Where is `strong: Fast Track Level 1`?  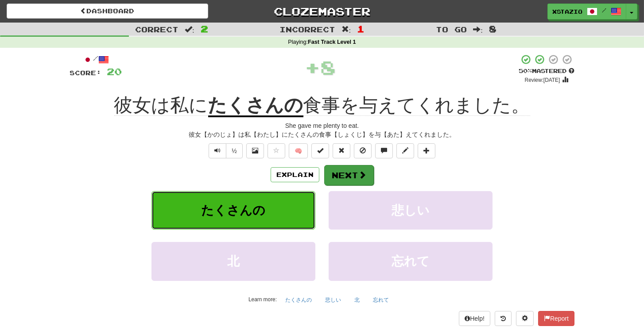
strong: Fast Track Level 1 is located at coordinates (331, 42).